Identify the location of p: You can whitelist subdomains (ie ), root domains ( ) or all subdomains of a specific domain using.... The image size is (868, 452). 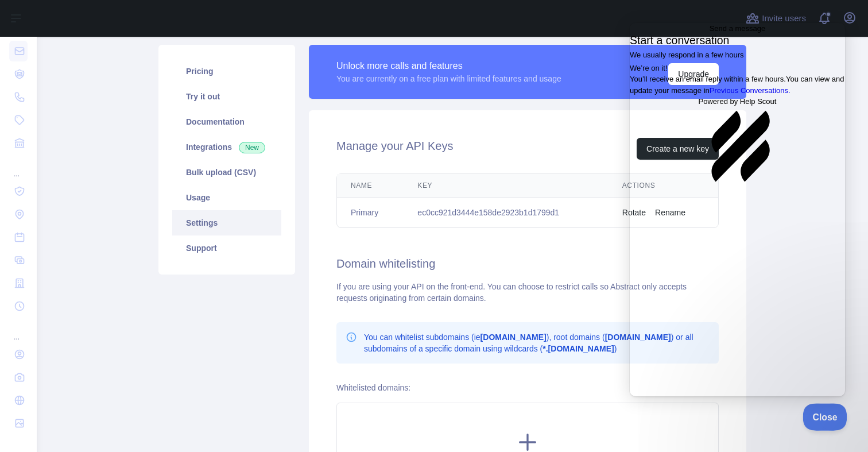
(537, 343).